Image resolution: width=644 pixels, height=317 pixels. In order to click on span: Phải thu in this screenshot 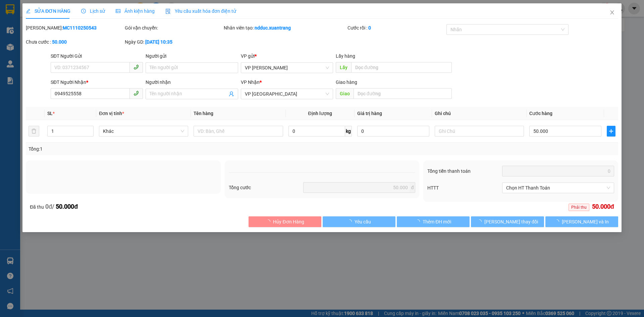, I will do `click(579, 208)`.